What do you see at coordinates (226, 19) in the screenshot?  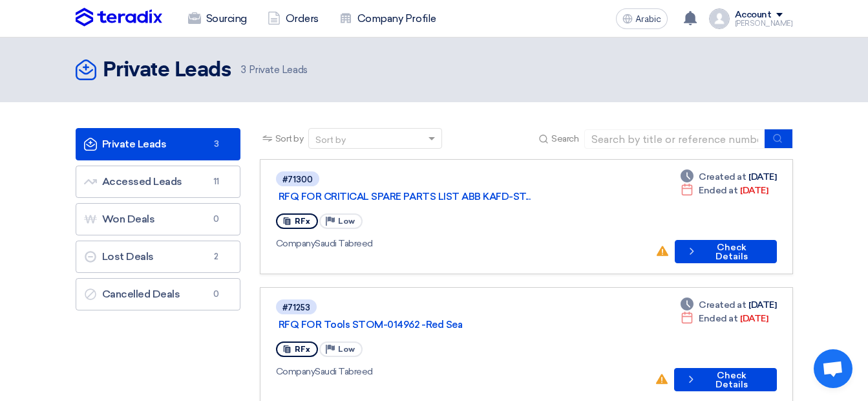 I see `font: Sourcing` at bounding box center [226, 19].